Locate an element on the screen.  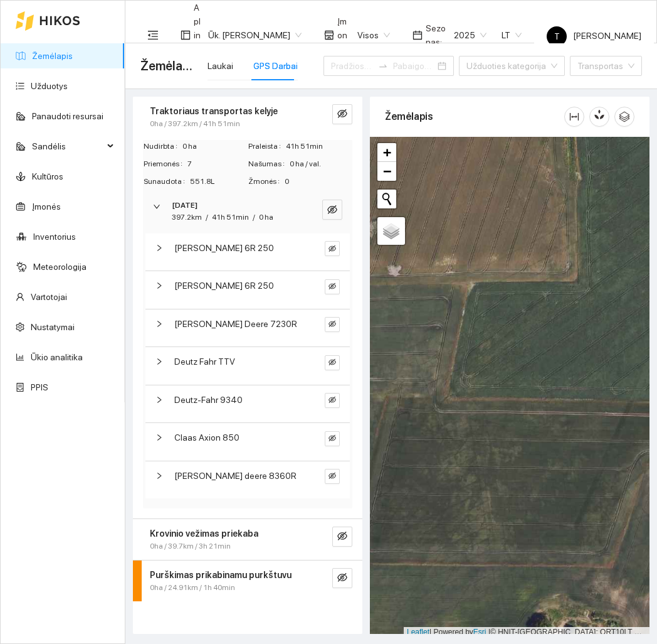
span: Našumas is located at coordinates (269, 164).